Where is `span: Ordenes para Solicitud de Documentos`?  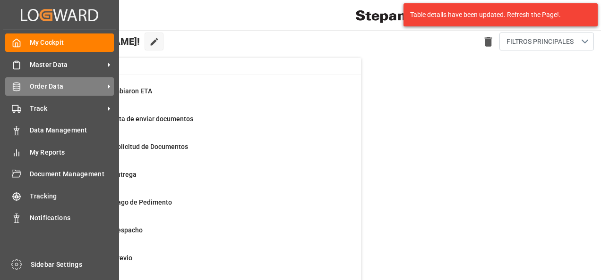
span: Ordenes para Solicitud de Documentos is located at coordinates (129, 147).